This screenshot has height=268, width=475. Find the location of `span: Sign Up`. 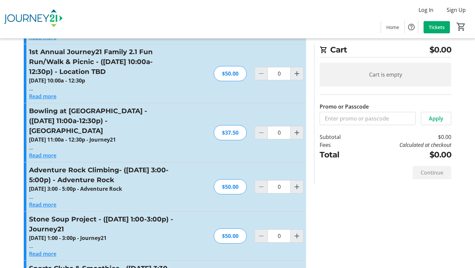

span: Sign Up is located at coordinates (456, 10).